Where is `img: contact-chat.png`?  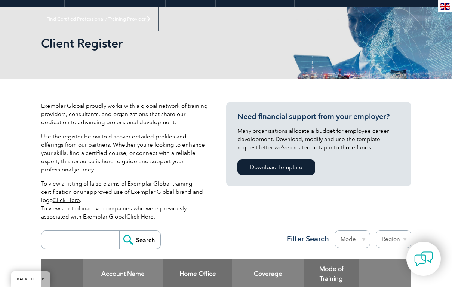 img: contact-chat.png is located at coordinates (424, 259).